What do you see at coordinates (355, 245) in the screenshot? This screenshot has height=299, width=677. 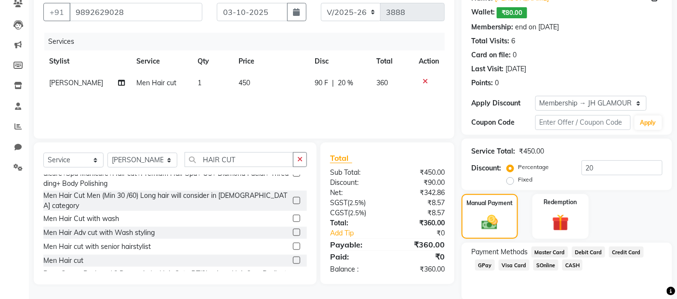 I see `div: Payable:` at bounding box center [355, 245].